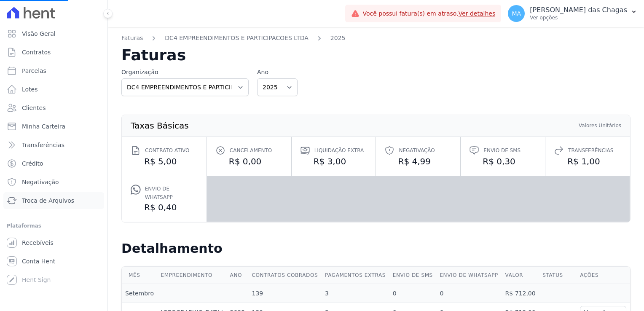 The image size is (644, 311). What do you see at coordinates (376, 55) in the screenshot?
I see `h2: Faturas` at bounding box center [376, 55].